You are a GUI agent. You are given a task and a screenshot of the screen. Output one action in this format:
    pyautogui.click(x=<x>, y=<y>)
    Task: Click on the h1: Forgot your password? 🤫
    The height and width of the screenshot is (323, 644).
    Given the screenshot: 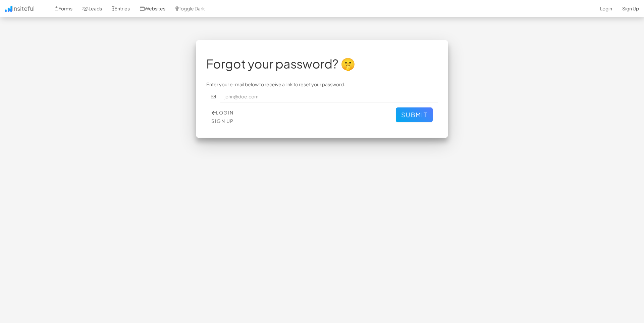 What is the action you would take?
    pyautogui.click(x=322, y=64)
    